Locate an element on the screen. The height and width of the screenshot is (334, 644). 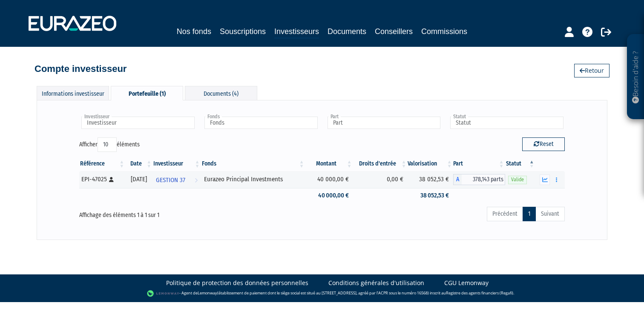
button: Reset is located at coordinates (543, 144).